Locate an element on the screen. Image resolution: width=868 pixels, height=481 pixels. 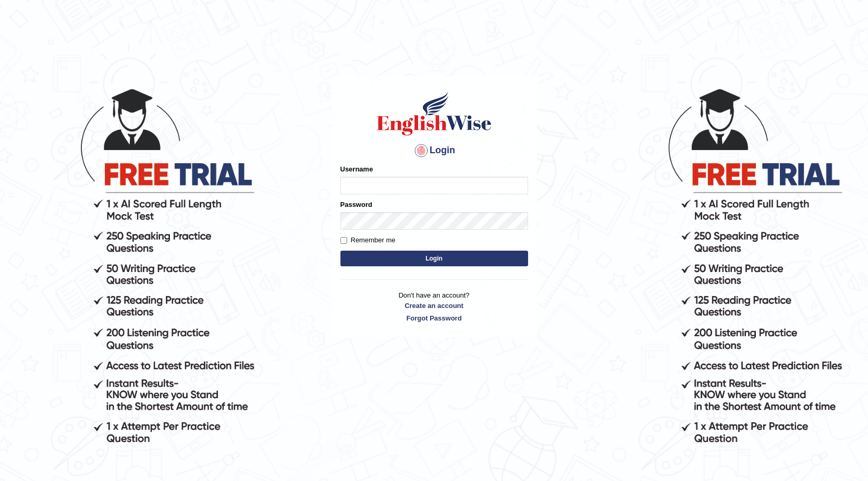
p: Don't have an account? is located at coordinates (434, 306).